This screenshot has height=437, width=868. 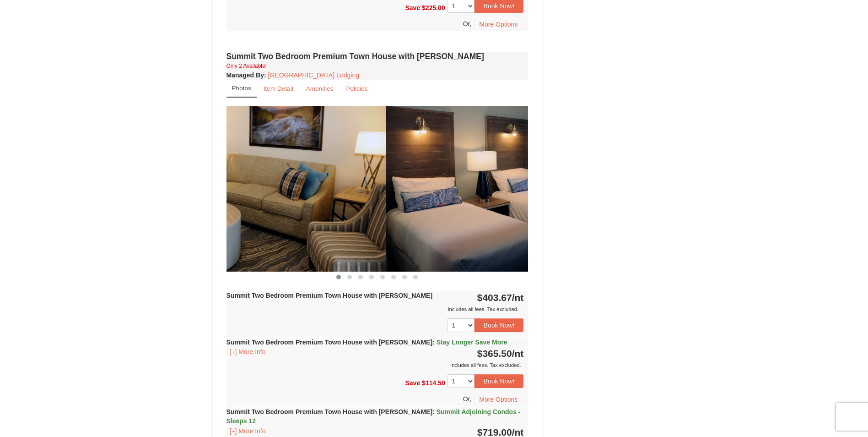 I want to click on small: Photos, so click(x=242, y=88).